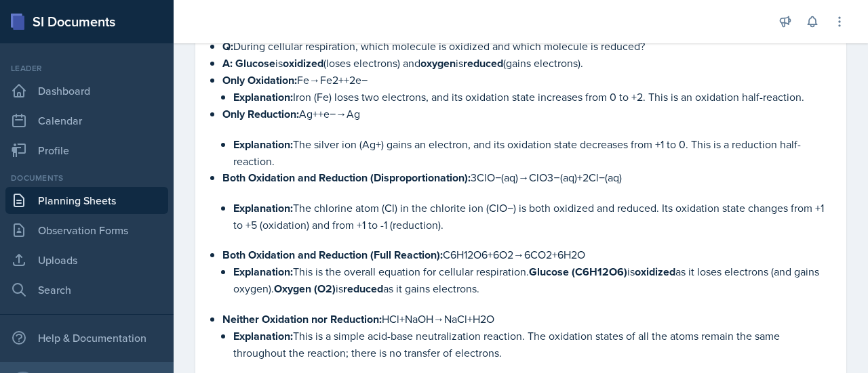 This screenshot has height=373, width=868. Describe the element at coordinates (227, 63) in the screenshot. I see `strong: A:` at that location.